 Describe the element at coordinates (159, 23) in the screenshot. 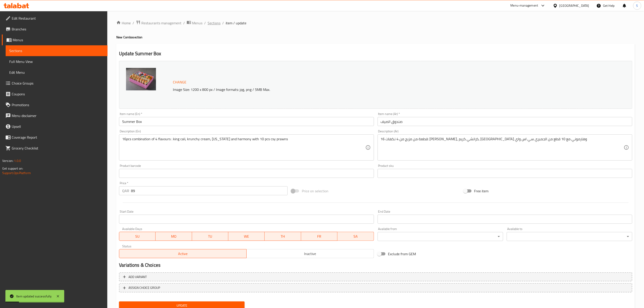

I see `a: Restaurants management` at that location.